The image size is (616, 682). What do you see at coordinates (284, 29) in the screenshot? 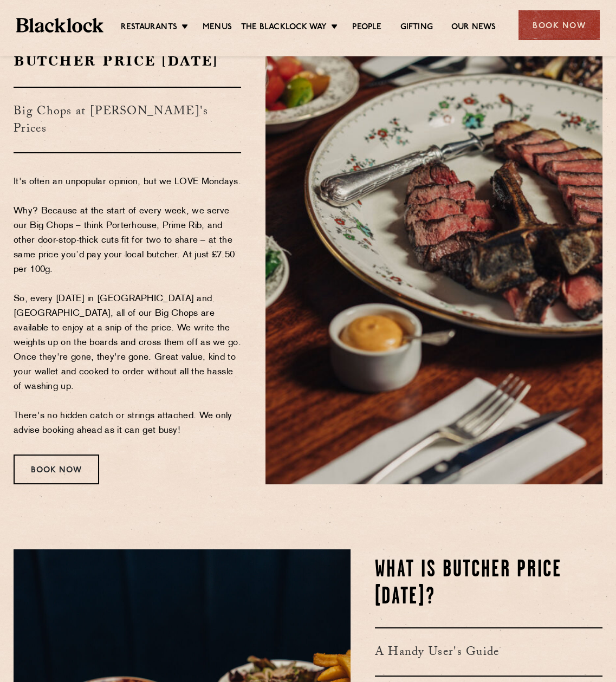
I see `a: The Blacklock Way` at bounding box center [284, 29].